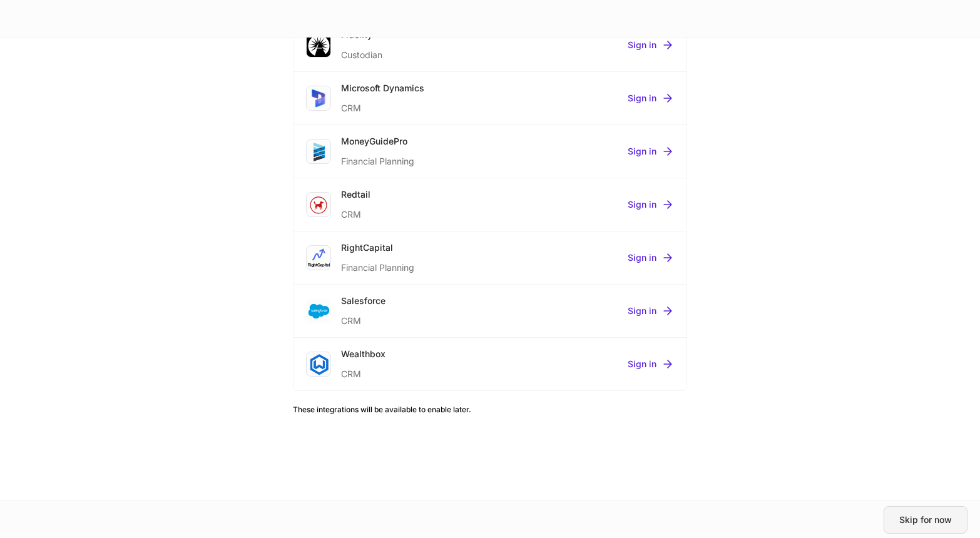 The image size is (980, 538). Describe the element at coordinates (363, 301) in the screenshot. I see `div: Salesforce` at that location.